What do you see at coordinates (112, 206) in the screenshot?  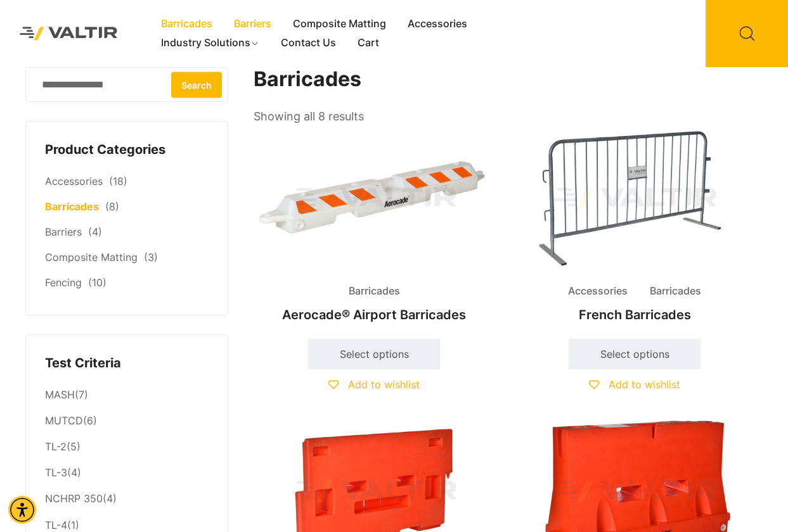 I see `span: (8)` at bounding box center [112, 206].